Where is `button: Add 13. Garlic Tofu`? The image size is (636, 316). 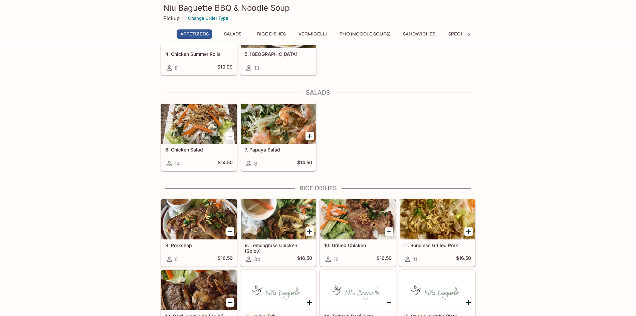 button: Add 13. Garlic Tofu is located at coordinates (310, 302).